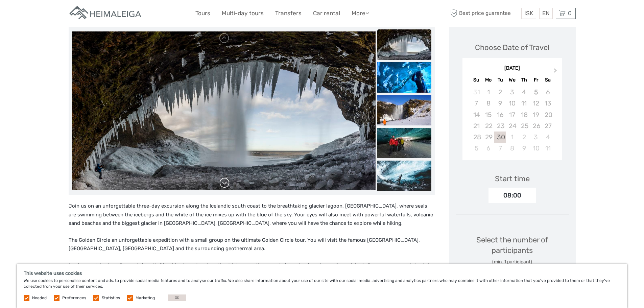 Image resolution: width=644 pixels, height=308 pixels. What do you see at coordinates (477, 115) in the screenshot?
I see `div: Not available Sunday, September 14th, 2025` at bounding box center [477, 115].